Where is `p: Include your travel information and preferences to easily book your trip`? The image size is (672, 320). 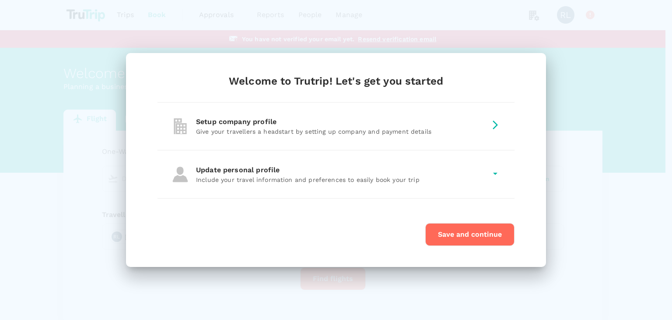
p: Include your travel information and preferences to easily book your trip is located at coordinates (341, 179).